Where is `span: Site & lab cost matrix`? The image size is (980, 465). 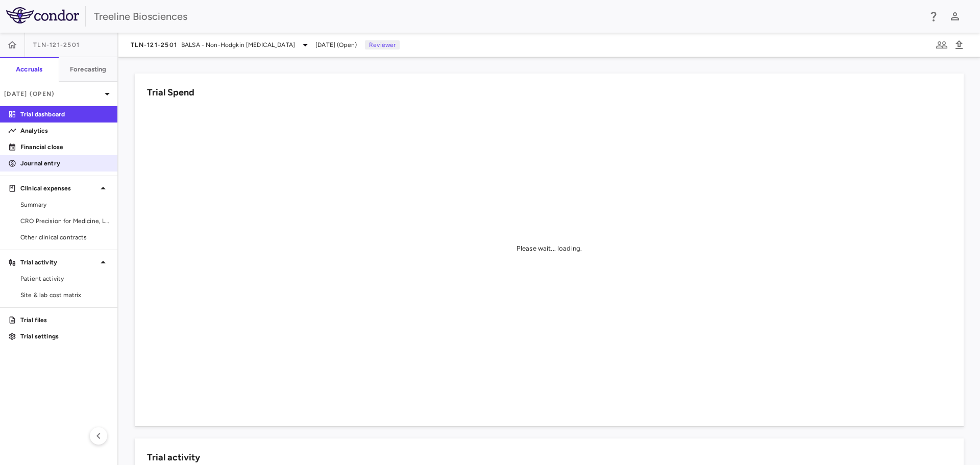
span: Site & lab cost matrix is located at coordinates (64, 295).